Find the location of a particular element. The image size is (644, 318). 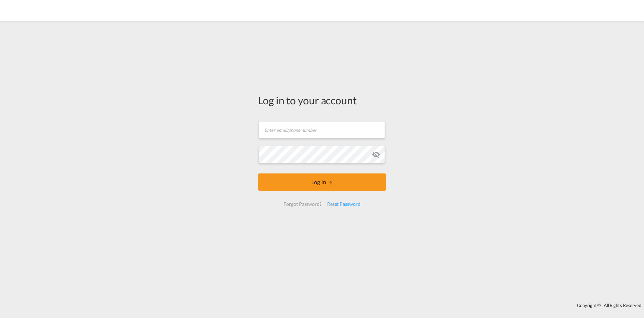

input: Enter email/phone number is located at coordinates (321, 130).